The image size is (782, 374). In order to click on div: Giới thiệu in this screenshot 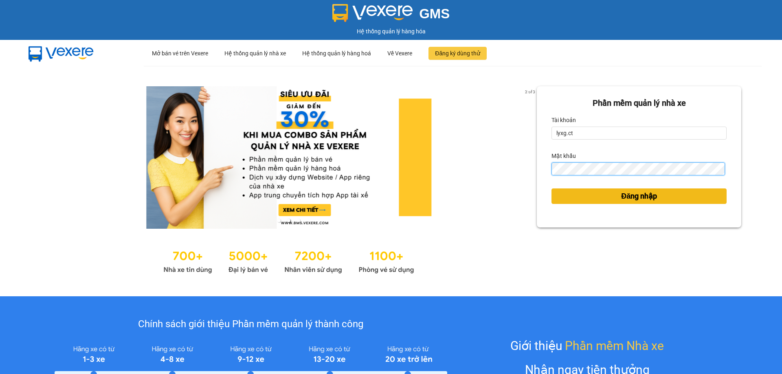, I will do `click(587, 346)`.